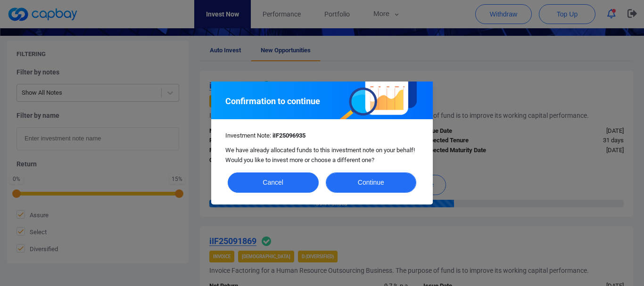 Image resolution: width=644 pixels, height=286 pixels. I want to click on button: Continue, so click(371, 182).